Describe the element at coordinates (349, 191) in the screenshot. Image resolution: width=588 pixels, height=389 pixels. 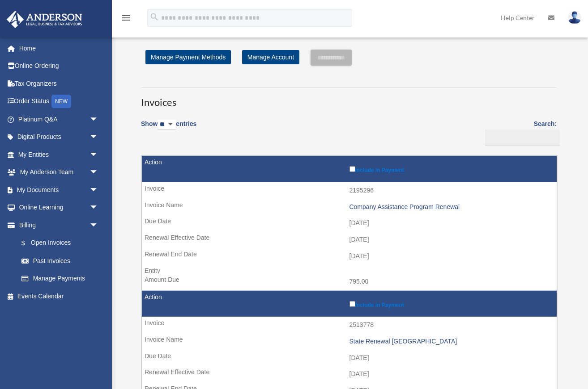
I see `td: 2195296` at that location.